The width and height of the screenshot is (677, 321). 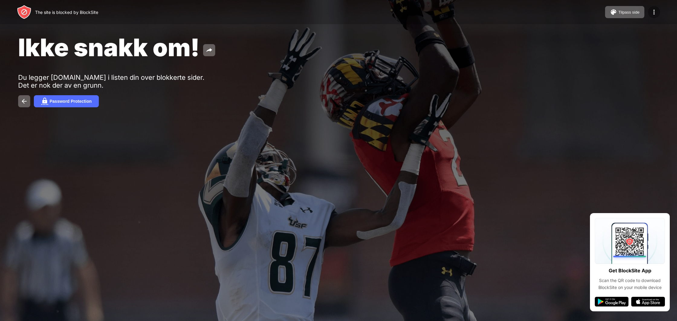 I want to click on span: Ikke snakk om!, so click(x=109, y=47).